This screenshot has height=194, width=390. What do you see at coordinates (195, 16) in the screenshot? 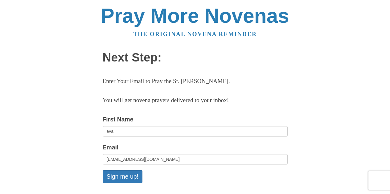
I see `a: Pray More Novenas` at bounding box center [195, 16].